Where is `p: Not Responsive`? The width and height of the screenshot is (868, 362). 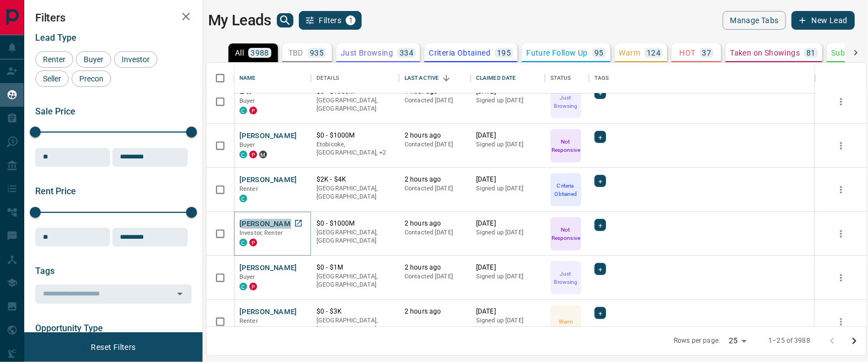
p: Not Responsive is located at coordinates (566, 234).